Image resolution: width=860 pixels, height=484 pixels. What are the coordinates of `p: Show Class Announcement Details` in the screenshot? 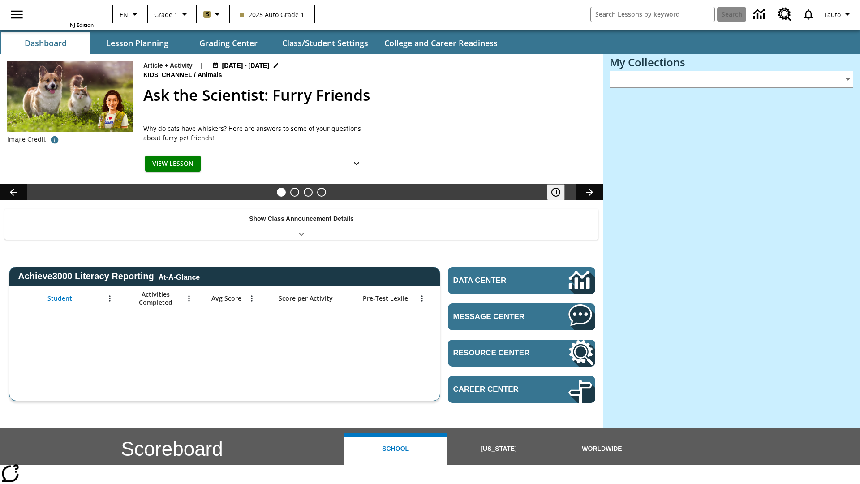 It's located at (302, 219).